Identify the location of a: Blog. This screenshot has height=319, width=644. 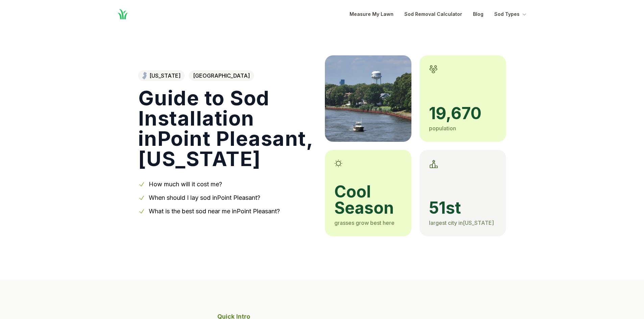
(478, 14).